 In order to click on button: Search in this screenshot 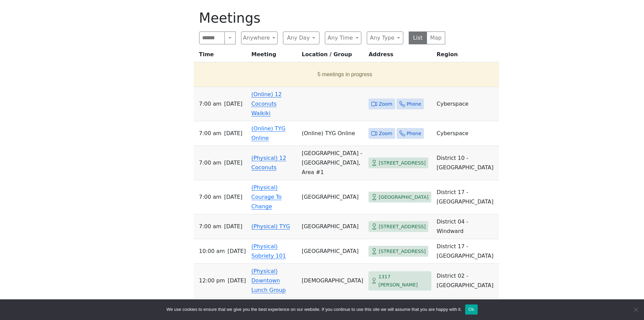, I will do `click(230, 38)`.